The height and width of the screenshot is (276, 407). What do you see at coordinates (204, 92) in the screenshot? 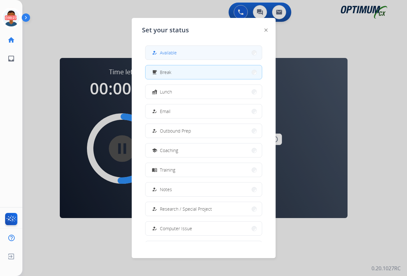
I see `button: Lunch` at bounding box center [204, 92].